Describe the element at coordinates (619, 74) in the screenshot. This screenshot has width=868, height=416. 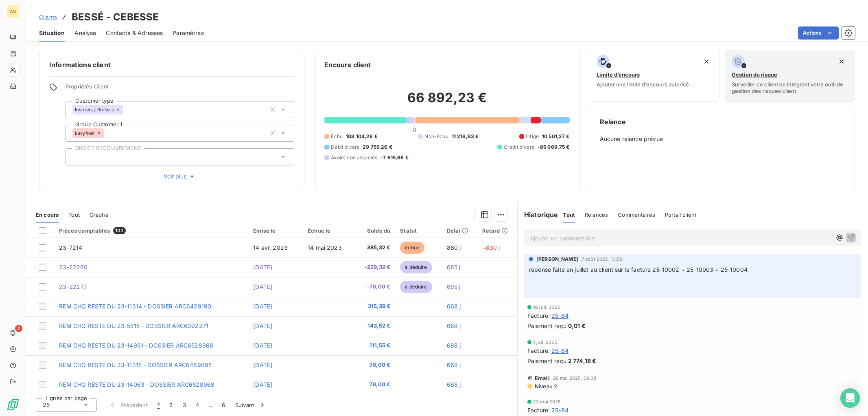
I see `span: Limite d’encours` at that location.